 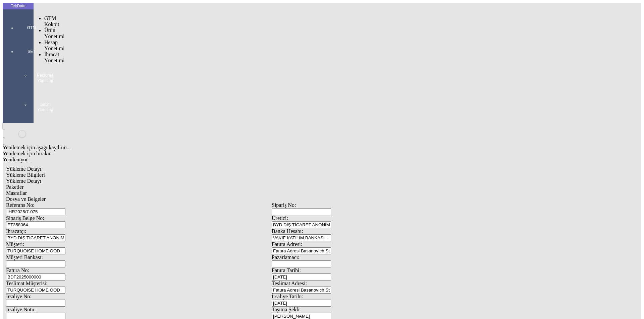 What do you see at coordinates (26, 175) in the screenshot?
I see `span: Yükleme Bilgileri` at bounding box center [26, 175].